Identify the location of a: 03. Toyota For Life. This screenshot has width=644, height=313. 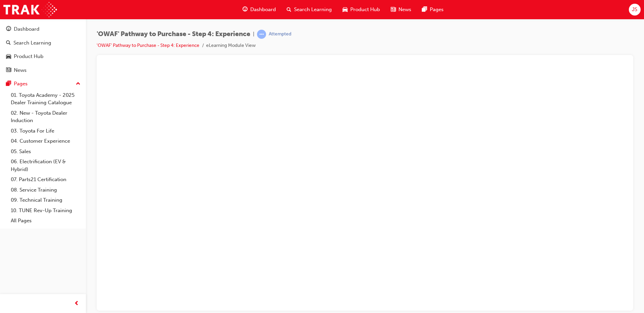
(45, 131).